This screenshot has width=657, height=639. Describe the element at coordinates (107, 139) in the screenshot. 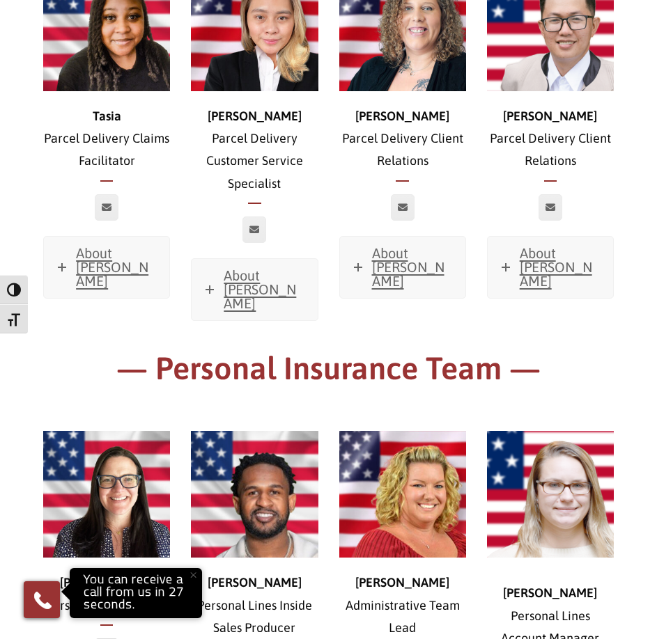

I see `p: Parcel Delivery Claims Facilitator` at that location.